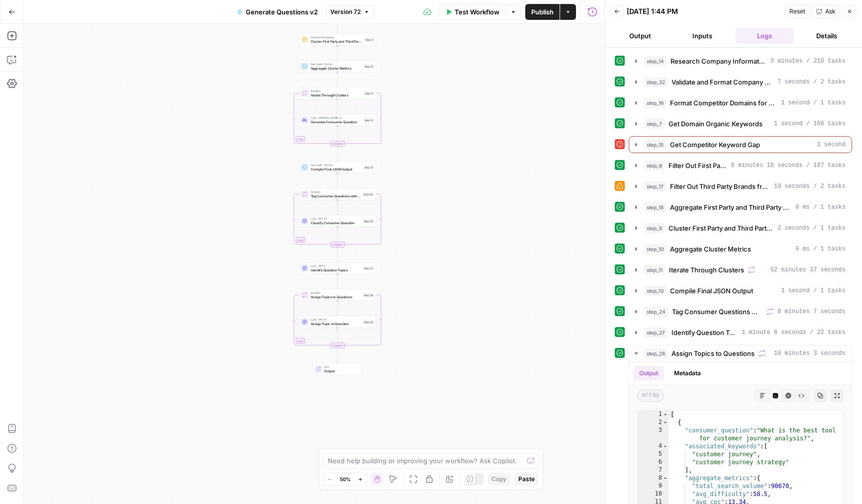  What do you see at coordinates (740, 332) in the screenshot?
I see `button: 1 minute 6 seconds / 22 tasks` at bounding box center [740, 332].